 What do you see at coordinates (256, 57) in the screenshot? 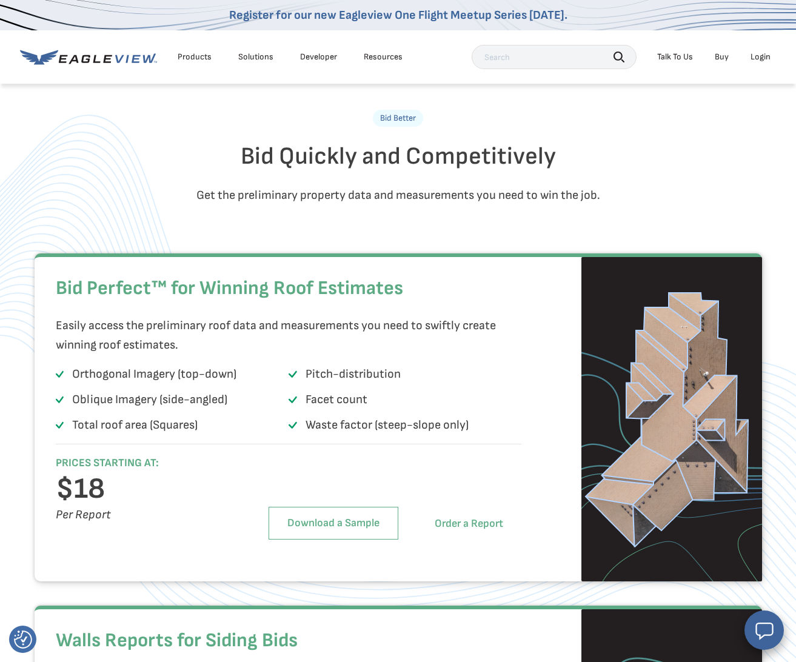
I see `div: Solutions` at bounding box center [256, 57].